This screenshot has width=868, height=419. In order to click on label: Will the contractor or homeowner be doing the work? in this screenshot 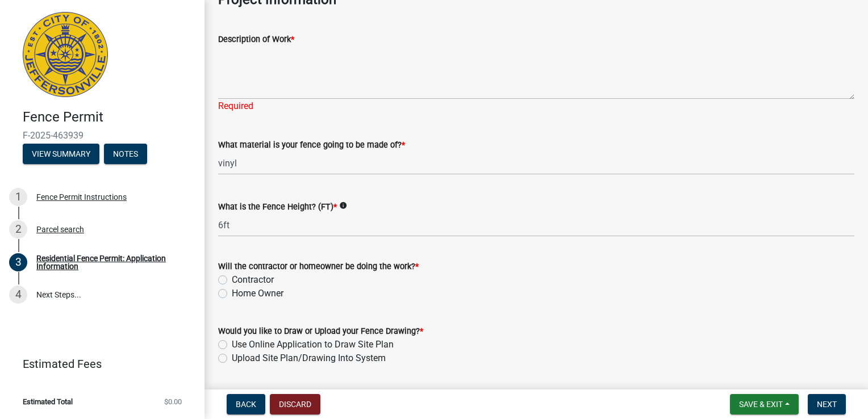, I will do `click(318, 267)`.